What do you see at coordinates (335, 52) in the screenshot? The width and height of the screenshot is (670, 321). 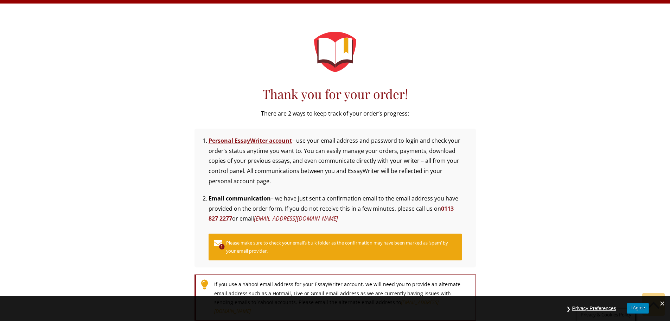 I see `img: logo-emblem.svg` at bounding box center [335, 52].